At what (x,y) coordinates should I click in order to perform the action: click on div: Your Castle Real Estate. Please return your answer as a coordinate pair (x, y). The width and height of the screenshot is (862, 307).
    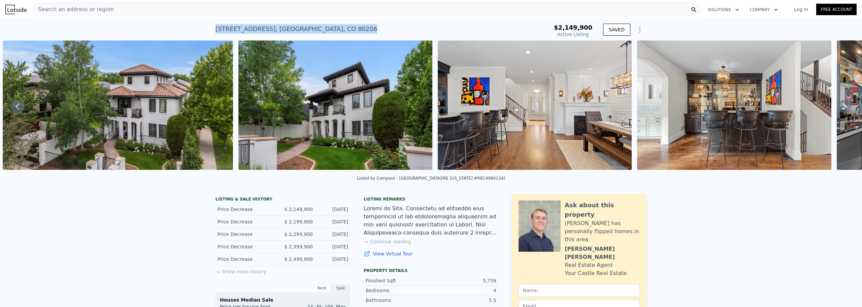
    Looking at the image, I should click on (595, 273).